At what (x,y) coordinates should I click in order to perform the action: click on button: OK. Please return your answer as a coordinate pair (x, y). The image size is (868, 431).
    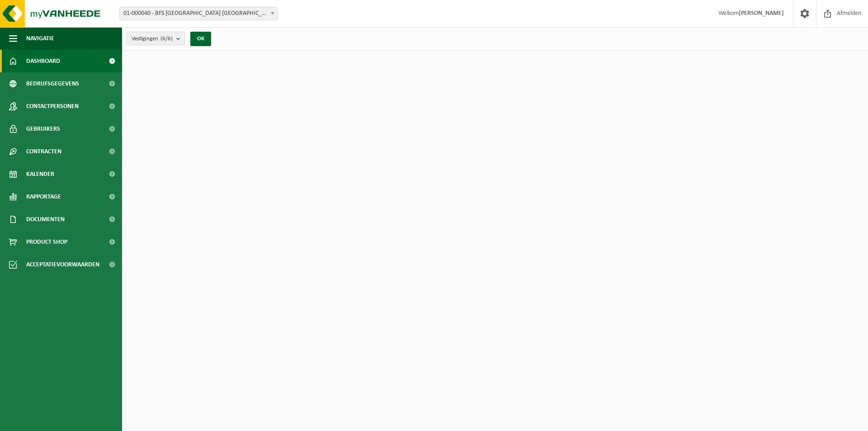
    Looking at the image, I should click on (201, 39).